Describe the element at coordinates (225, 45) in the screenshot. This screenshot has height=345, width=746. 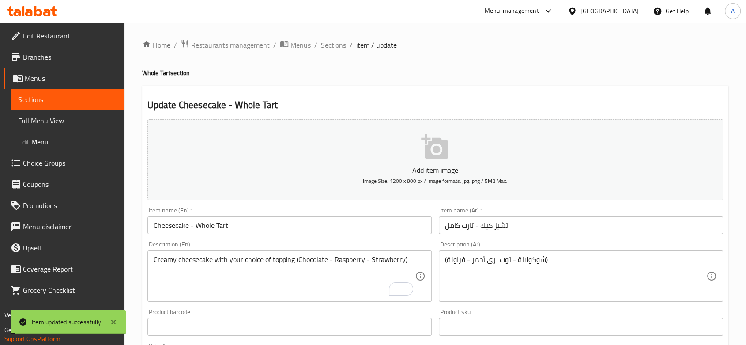
I see `a: Restaurants management` at that location.